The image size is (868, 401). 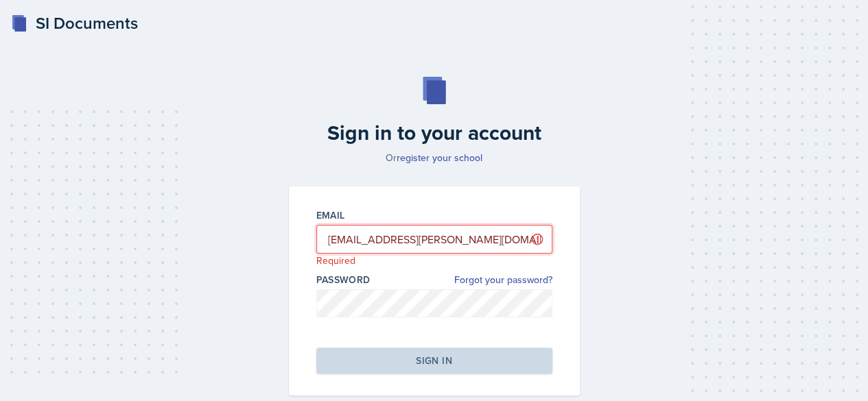 What do you see at coordinates (434, 133) in the screenshot?
I see `h2: Sign in to your account` at bounding box center [434, 133].